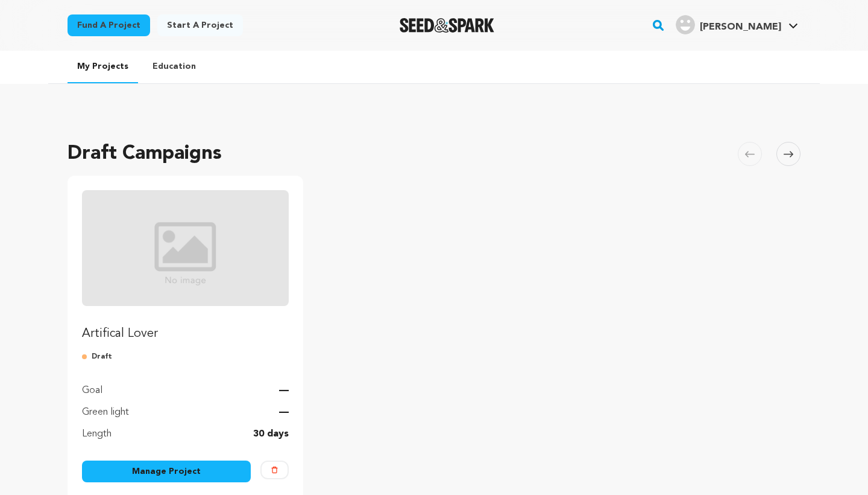 Image resolution: width=868 pixels, height=495 pixels. Describe the element at coordinates (685, 25) in the screenshot. I see `img: user.png` at that location.